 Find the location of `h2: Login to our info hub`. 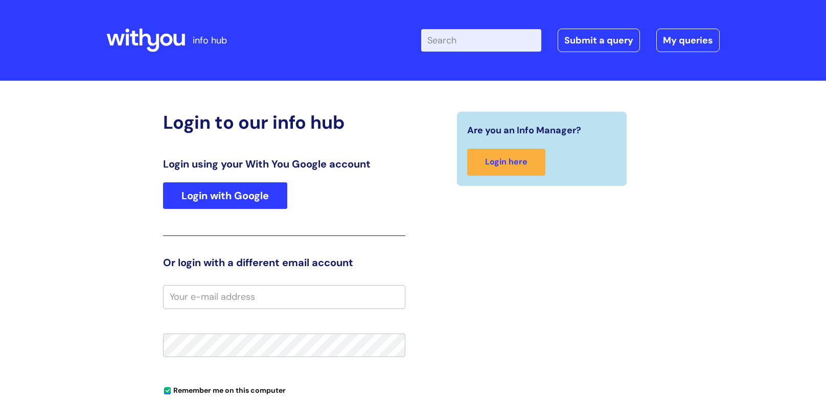

h2: Login to our info hub is located at coordinates (284, 122).